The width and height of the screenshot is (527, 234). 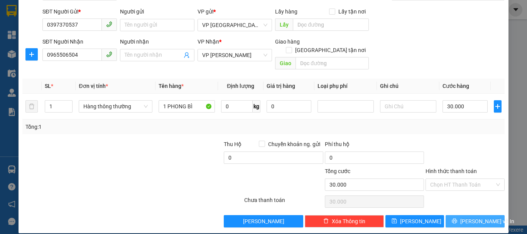 I want to click on span: Xóa Thông tin, so click(x=348, y=222).